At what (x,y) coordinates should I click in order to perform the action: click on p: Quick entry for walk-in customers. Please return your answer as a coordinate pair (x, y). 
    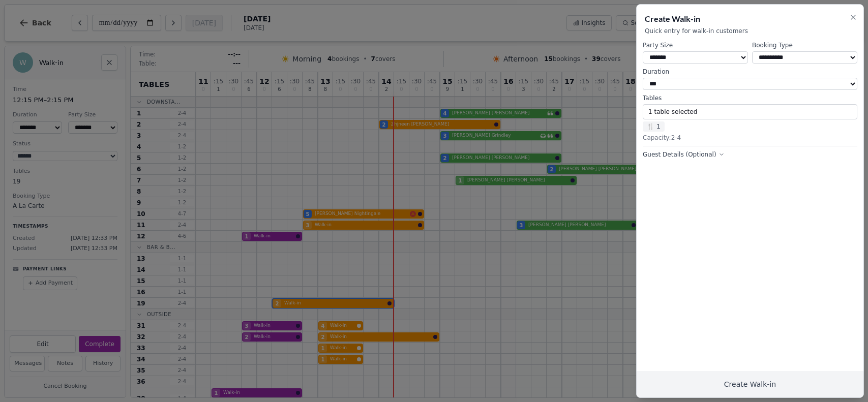
    Looking at the image, I should click on (750, 31).